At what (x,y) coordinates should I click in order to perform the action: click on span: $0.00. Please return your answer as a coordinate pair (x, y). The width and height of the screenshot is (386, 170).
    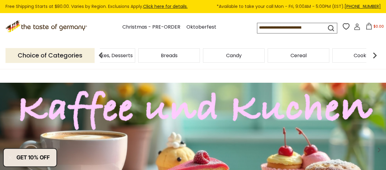
    Looking at the image, I should click on (378, 26).